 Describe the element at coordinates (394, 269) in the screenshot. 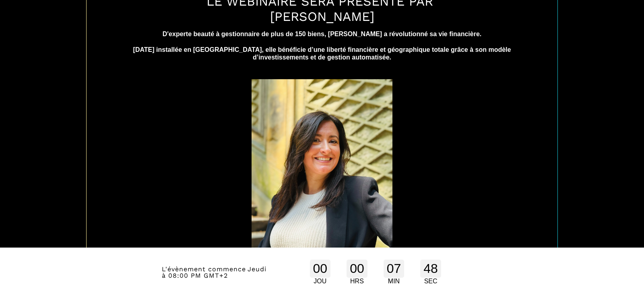

I see `div: 07` at that location.